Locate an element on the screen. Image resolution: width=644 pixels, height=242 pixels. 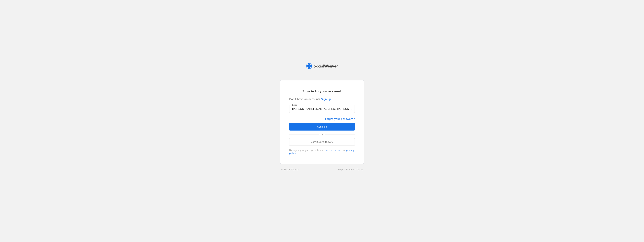
a: Forgot your password? is located at coordinates (340, 119).